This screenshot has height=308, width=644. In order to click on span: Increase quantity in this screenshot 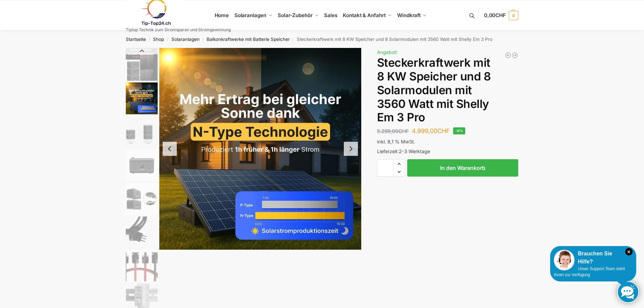, I will do `click(399, 164)`.